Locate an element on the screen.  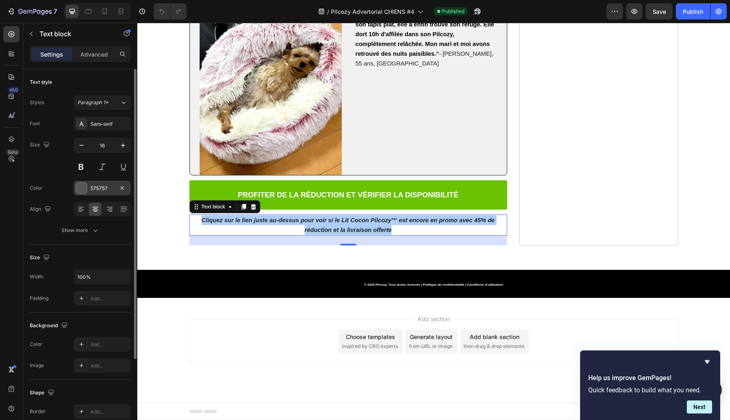
div: Sans-serif is located at coordinates (110, 124).